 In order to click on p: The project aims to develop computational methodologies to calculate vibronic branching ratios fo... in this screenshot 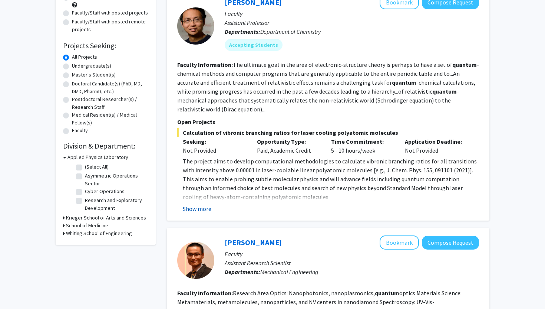, I will do `click(331, 179)`.